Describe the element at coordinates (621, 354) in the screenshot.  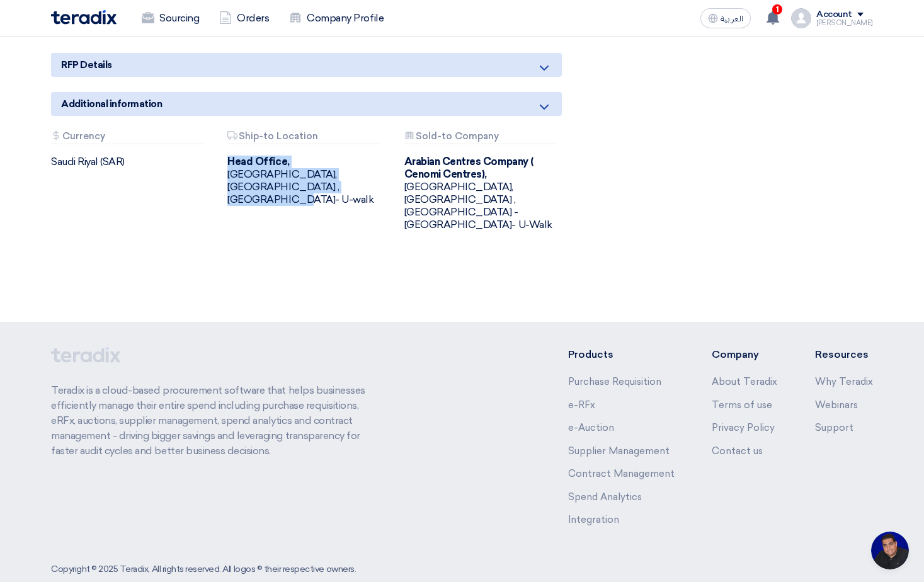
I see `li: Products` at that location.